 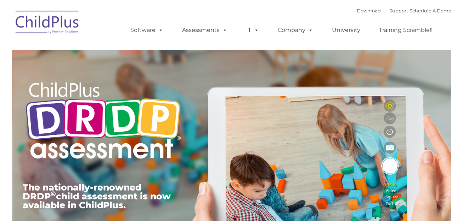 I want to click on a: Assessments, so click(x=205, y=30).